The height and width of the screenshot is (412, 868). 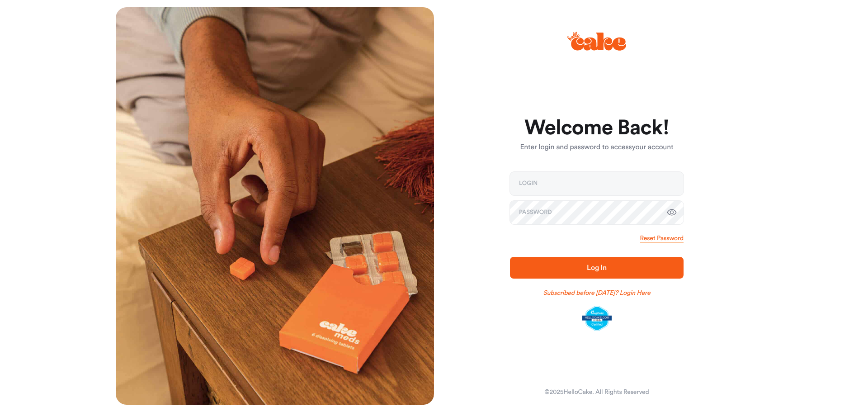 What do you see at coordinates (596, 147) in the screenshot?
I see `p: Enter login and password to access your account` at bounding box center [596, 147].